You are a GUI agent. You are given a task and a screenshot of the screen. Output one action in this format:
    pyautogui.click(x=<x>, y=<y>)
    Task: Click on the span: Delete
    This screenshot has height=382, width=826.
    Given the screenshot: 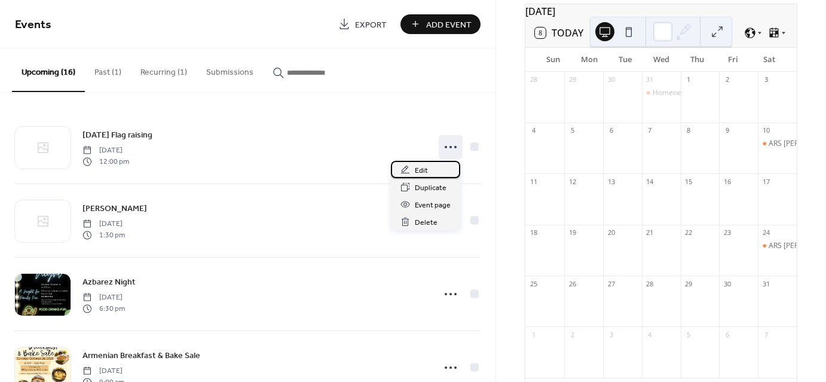 What is the action you would take?
    pyautogui.click(x=426, y=222)
    